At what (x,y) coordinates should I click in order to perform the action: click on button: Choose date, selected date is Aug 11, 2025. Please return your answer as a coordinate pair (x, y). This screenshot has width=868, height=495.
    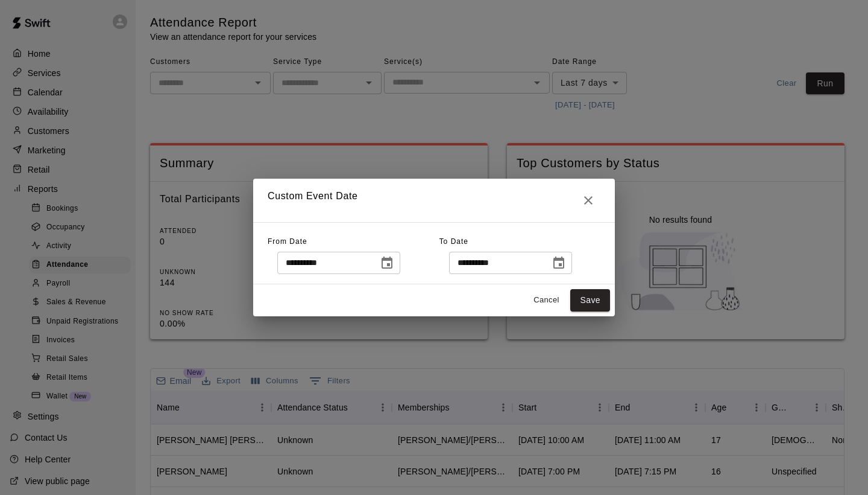
    Looking at the image, I should click on (387, 263).